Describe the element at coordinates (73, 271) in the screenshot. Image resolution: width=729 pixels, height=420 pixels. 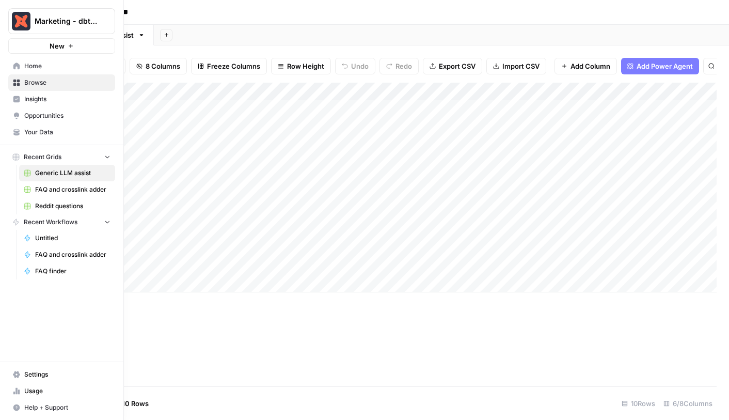
I see `span: FAQ finder` at that location.